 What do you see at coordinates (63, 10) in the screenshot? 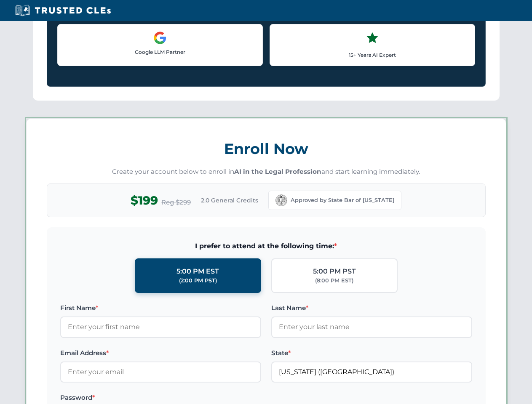
I see `img: Trusted CLEs` at bounding box center [63, 10].